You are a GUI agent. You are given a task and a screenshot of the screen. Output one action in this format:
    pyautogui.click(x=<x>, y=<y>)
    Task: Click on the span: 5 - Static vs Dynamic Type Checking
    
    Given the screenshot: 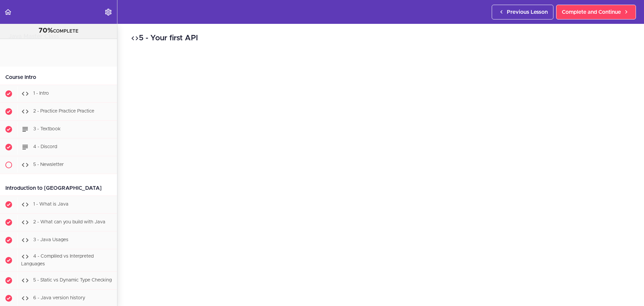 What is the action you would take?
    pyautogui.click(x=72, y=280)
    